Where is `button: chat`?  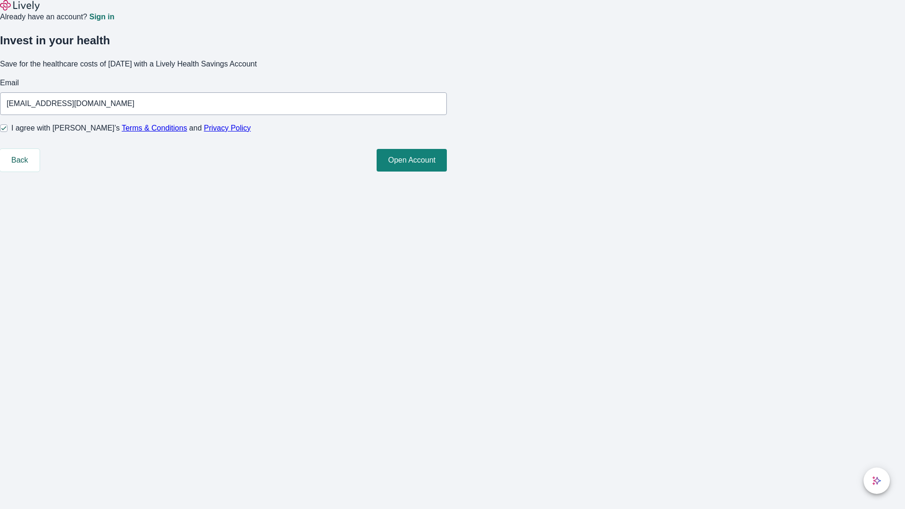
button: chat is located at coordinates (877, 481).